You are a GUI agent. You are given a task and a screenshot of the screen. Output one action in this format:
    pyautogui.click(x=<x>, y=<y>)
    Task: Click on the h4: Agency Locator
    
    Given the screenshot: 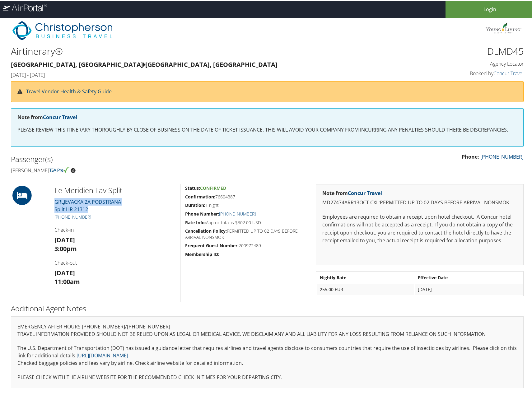 What is the action you would take?
    pyautogui.click(x=463, y=63)
    